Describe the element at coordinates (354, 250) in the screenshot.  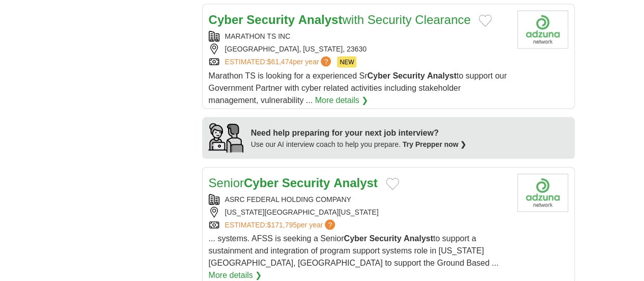
I see `span: ... systems. AFSS is seeking a Senior to support a sustainment and integration of program support...` at that location.